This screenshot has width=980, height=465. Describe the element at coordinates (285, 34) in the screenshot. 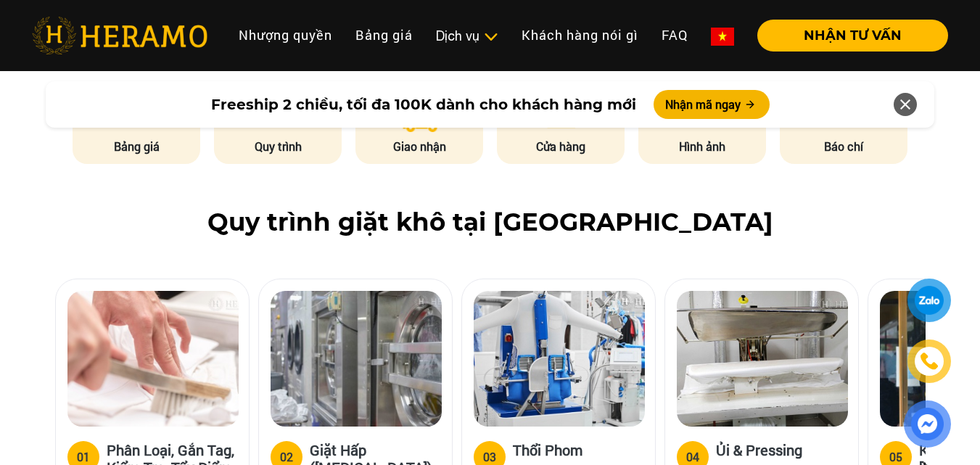

I see `a: Nhượng quyền` at that location.